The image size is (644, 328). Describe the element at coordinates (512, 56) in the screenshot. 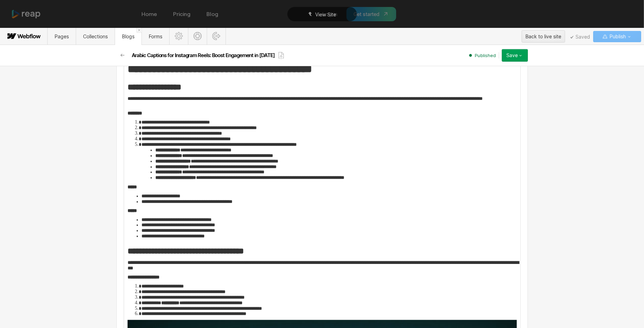

I see `div: Save` at that location.